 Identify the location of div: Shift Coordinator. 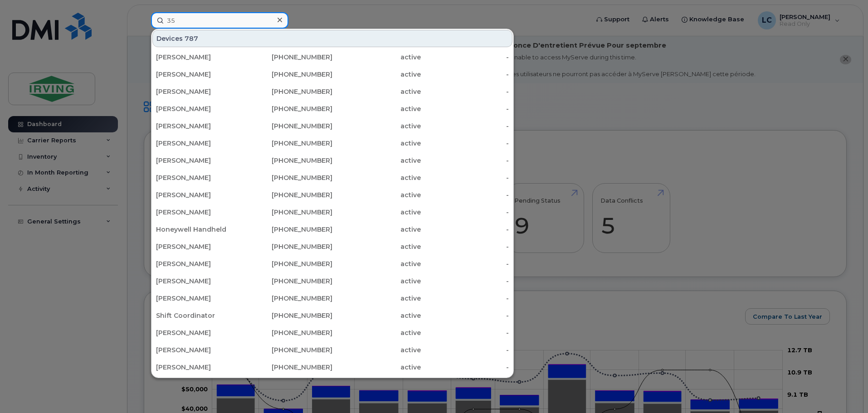
(200, 316).